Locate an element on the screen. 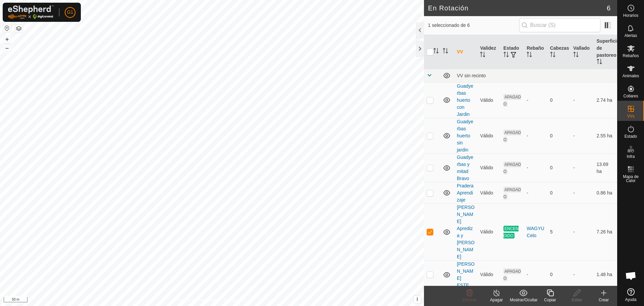  span: Horarios is located at coordinates (631, 15).